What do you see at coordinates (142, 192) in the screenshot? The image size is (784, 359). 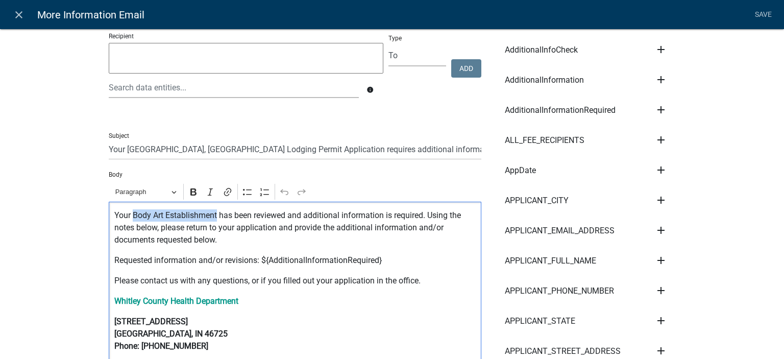 I see `span: Paragraph` at bounding box center [142, 192].